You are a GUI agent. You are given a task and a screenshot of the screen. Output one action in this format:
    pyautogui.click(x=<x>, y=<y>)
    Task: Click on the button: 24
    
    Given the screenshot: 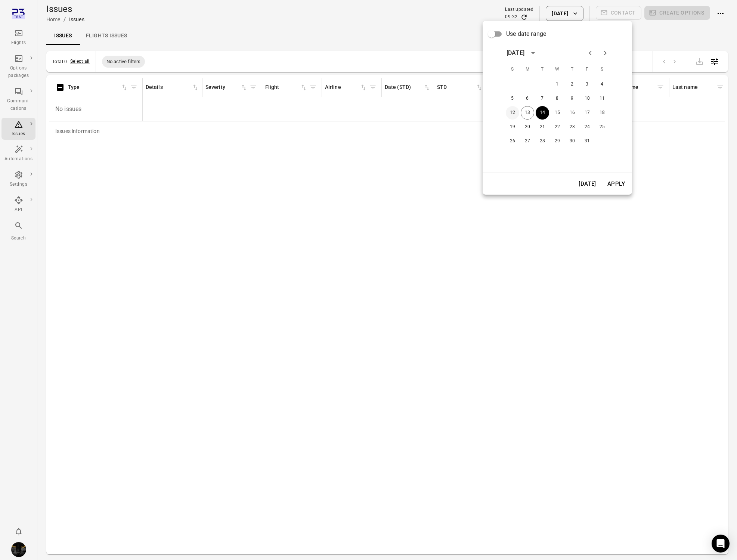 What is the action you would take?
    pyautogui.click(x=587, y=127)
    